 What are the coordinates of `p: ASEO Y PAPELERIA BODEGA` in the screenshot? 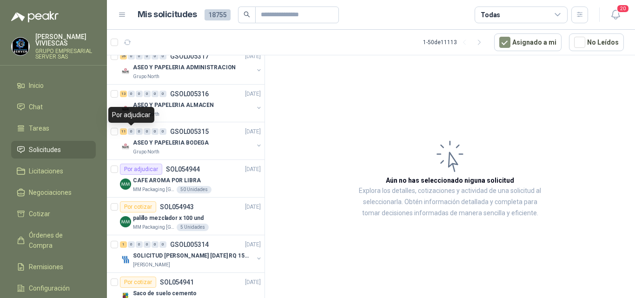 It's located at (171, 143).